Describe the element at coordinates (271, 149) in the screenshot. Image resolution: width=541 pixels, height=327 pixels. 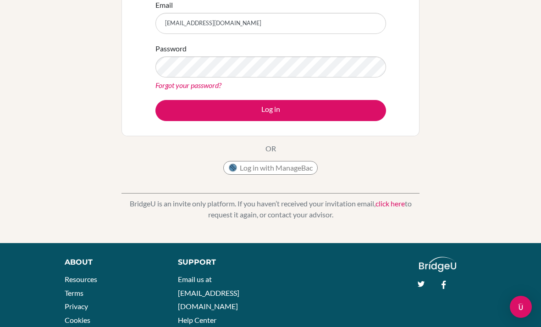
I see `p: OR` at that location.